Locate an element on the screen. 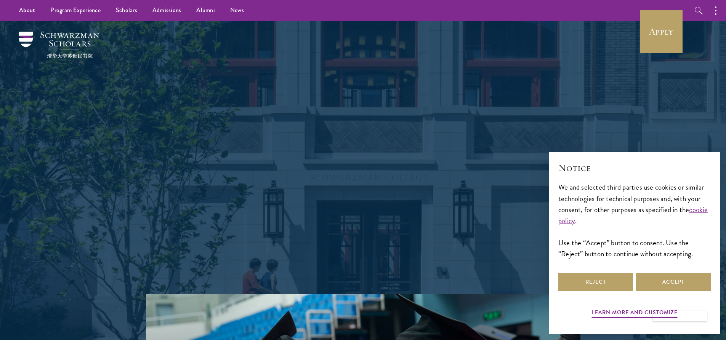  div: We and selected third parties use cookies or similar technologies for technical purposes and, wit... is located at coordinates (634, 220).